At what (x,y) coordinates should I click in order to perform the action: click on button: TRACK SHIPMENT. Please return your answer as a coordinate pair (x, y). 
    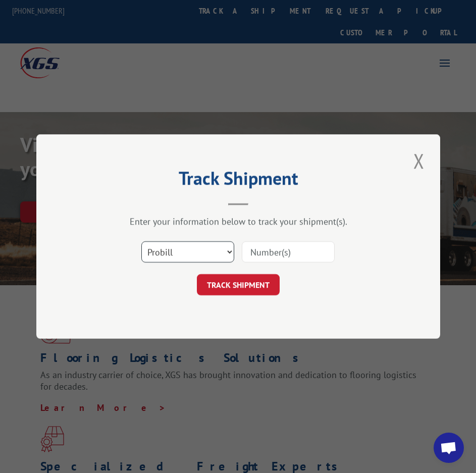
    Looking at the image, I should click on (238, 285).